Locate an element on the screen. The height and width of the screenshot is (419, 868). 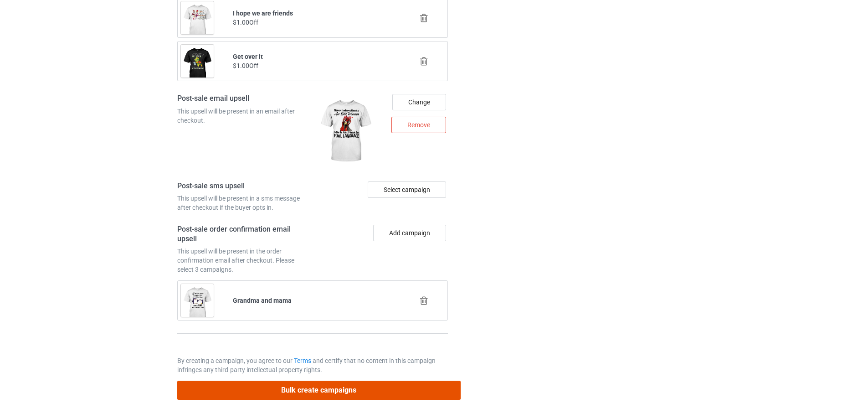
div: Change is located at coordinates (419, 102).